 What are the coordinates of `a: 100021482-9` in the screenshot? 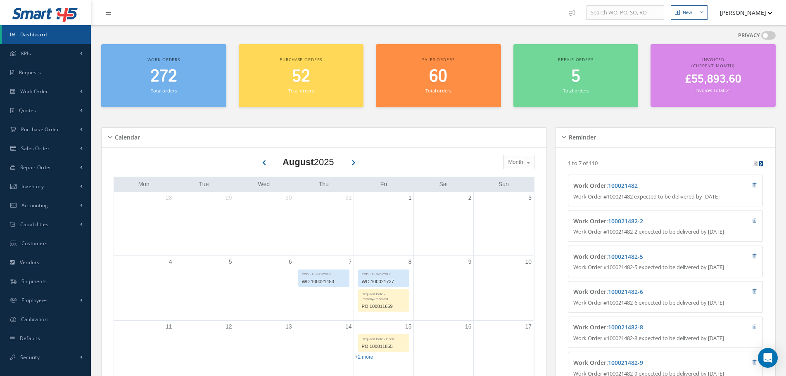 It's located at (625, 362).